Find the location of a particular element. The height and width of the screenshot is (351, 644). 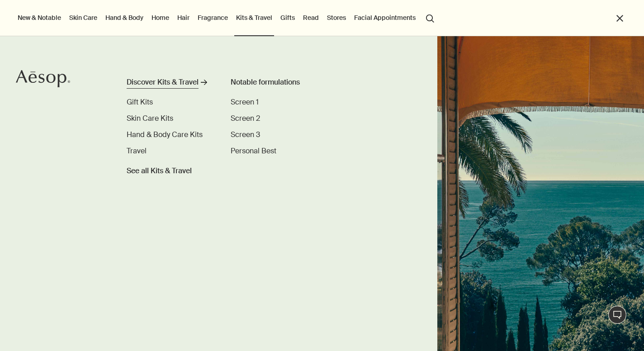

a: Gift Kits is located at coordinates (140, 102).